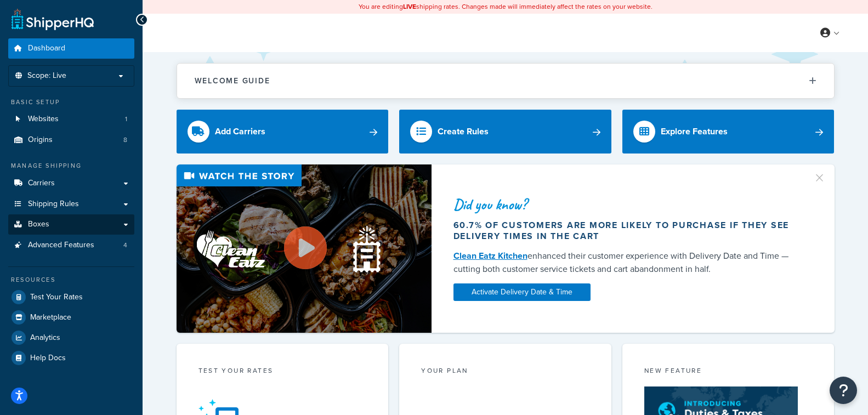 The height and width of the screenshot is (415, 868). I want to click on span: Marketplace, so click(51, 317).